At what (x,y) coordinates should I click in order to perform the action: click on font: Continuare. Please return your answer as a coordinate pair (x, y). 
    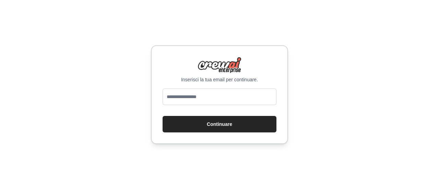
    Looking at the image, I should click on (220, 124).